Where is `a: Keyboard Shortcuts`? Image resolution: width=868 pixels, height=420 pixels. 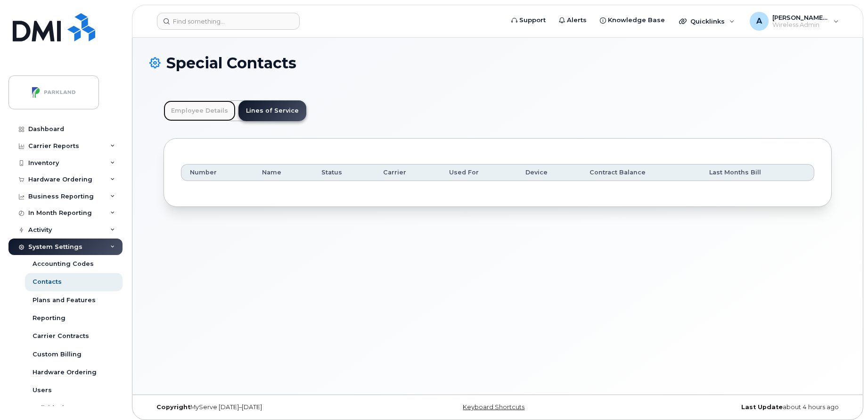
a: Keyboard Shortcuts is located at coordinates (493, 406).